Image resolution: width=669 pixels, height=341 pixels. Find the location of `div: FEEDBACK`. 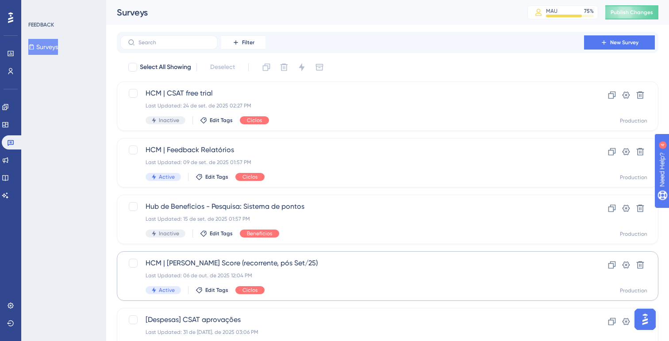

div: FEEDBACK is located at coordinates (41, 25).